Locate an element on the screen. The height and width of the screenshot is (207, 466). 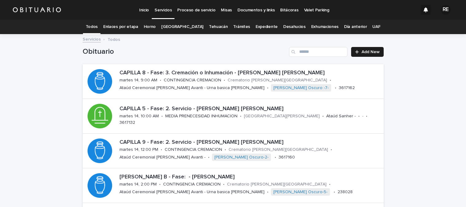
a: Enlaces por etapa is located at coordinates (121, 27).